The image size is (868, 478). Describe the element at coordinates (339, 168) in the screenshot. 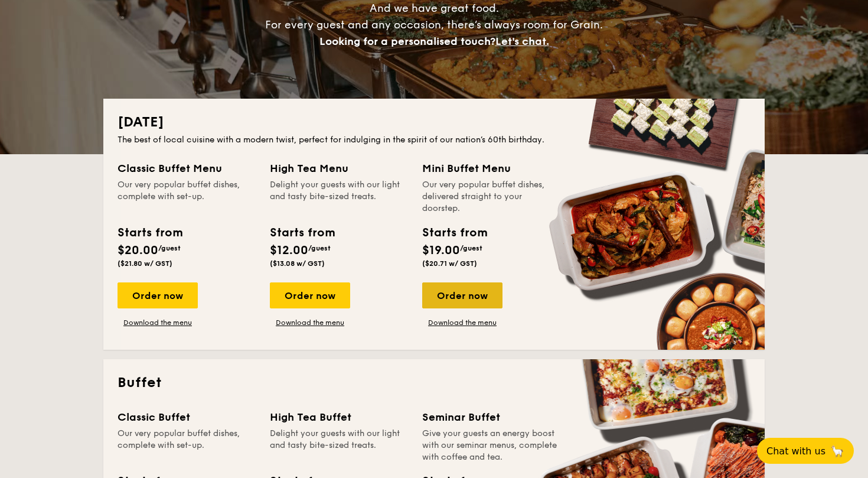

I see `div: High Tea Menu` at that location.